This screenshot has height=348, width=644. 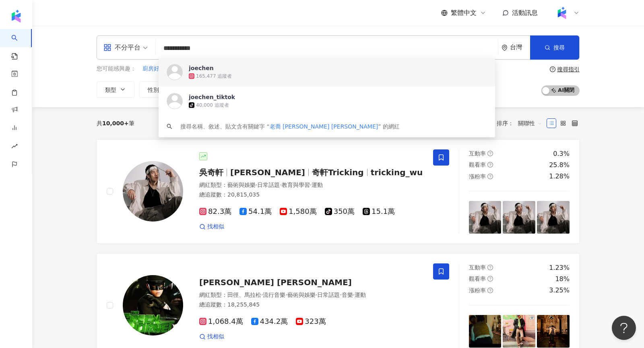 I want to click on span: 音樂, so click(x=347, y=295).